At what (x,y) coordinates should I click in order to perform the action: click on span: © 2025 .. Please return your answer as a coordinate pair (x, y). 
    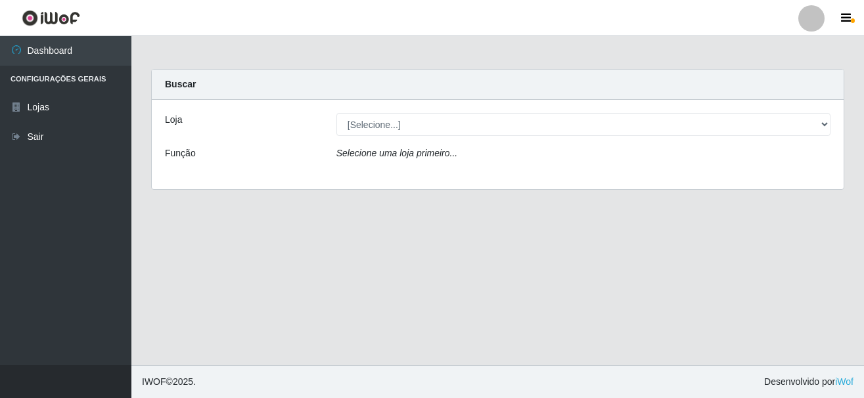
    Looking at the image, I should click on (169, 382).